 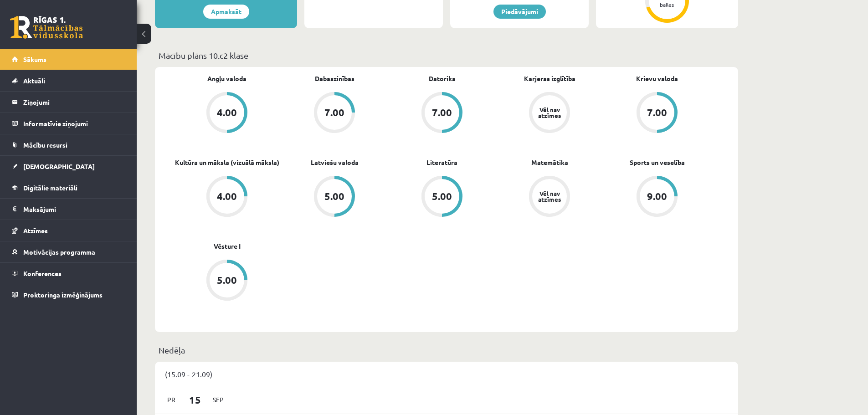 What do you see at coordinates (520, 12) in the screenshot?
I see `a: Piedāvājumi` at bounding box center [520, 12].